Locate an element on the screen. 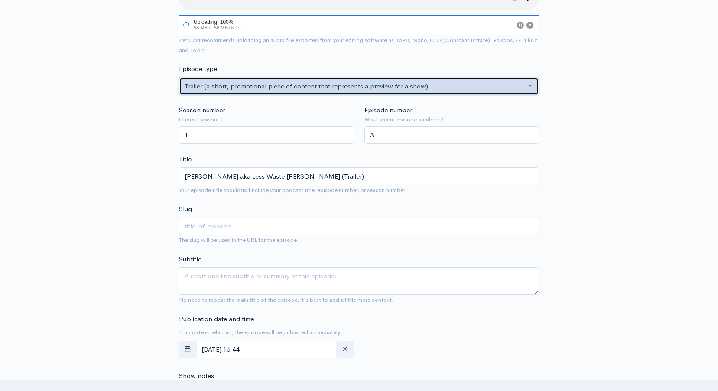 The height and width of the screenshot is (391, 718). strong: not is located at coordinates (245, 190).